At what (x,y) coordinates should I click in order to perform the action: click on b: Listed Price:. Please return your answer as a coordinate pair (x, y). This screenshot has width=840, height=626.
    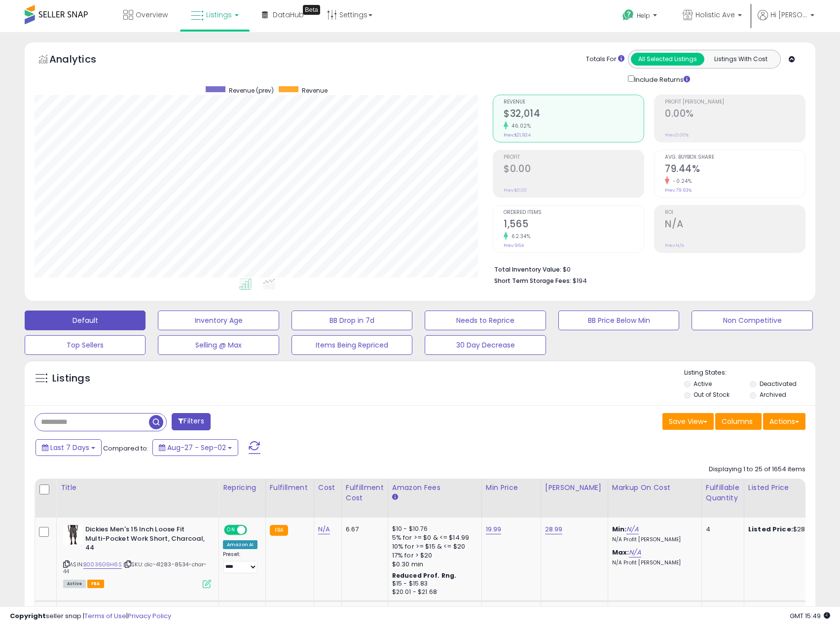
    Looking at the image, I should click on (770, 529).